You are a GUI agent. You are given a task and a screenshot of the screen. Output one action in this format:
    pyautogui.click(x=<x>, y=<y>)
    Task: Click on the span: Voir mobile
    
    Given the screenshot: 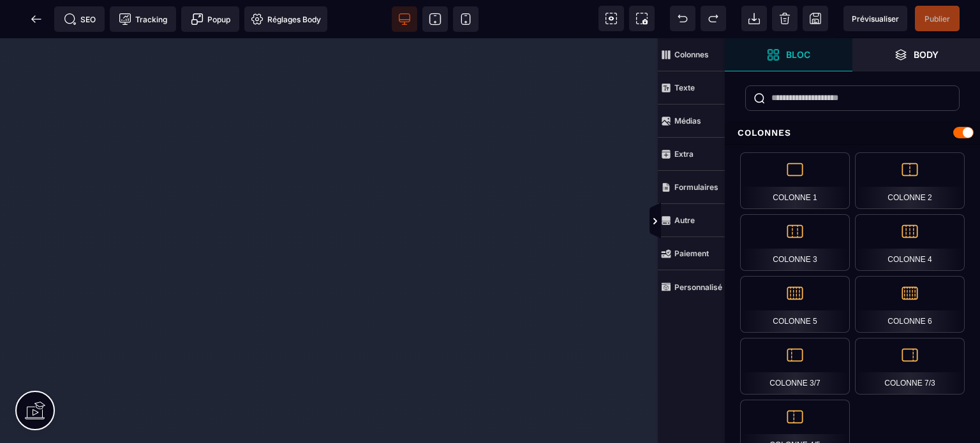 What is the action you would take?
    pyautogui.click(x=466, y=19)
    